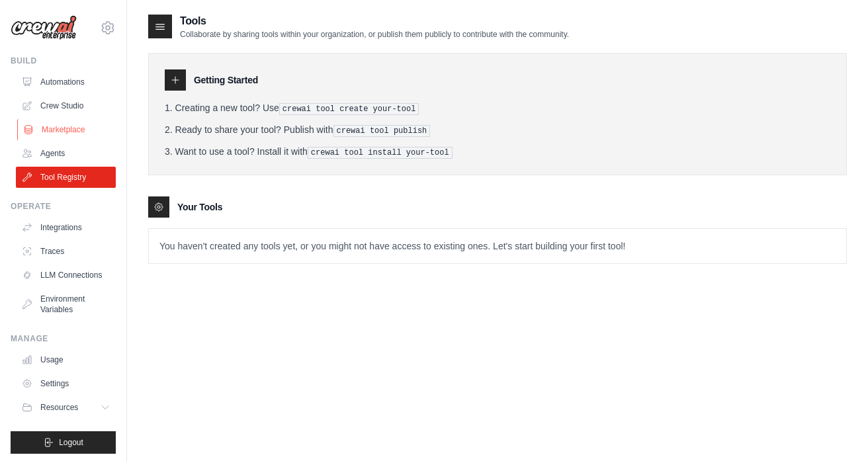 This screenshot has height=461, width=868. What do you see at coordinates (498, 108) in the screenshot?
I see `li: Creating a new tool? Use` at bounding box center [498, 108].